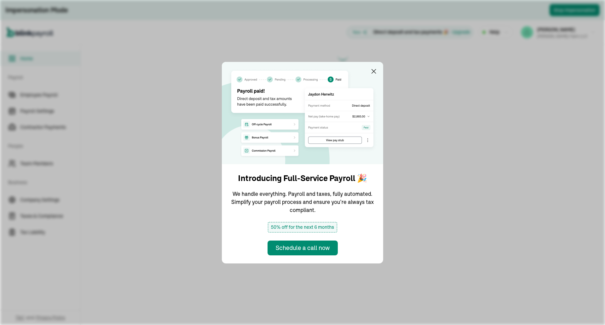 This screenshot has height=325, width=605. What do you see at coordinates (303, 178) in the screenshot?
I see `h1: Introducing Full-Service Payroll 🎉` at bounding box center [303, 178].